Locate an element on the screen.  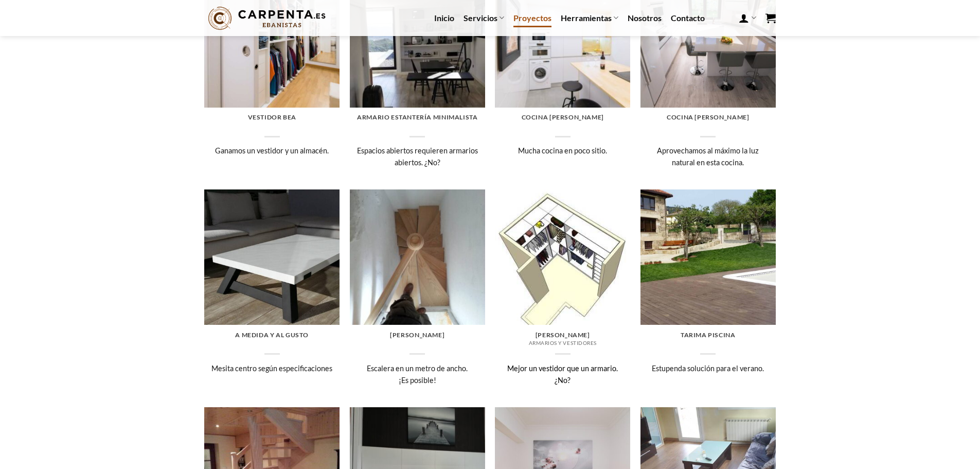
a: Proyectos is located at coordinates (533, 18).